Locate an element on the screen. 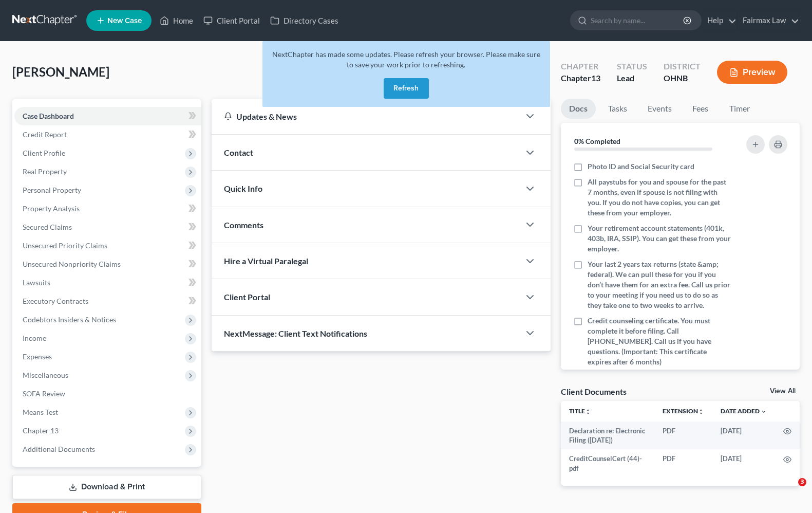  a: SOFA Review is located at coordinates (107, 394).